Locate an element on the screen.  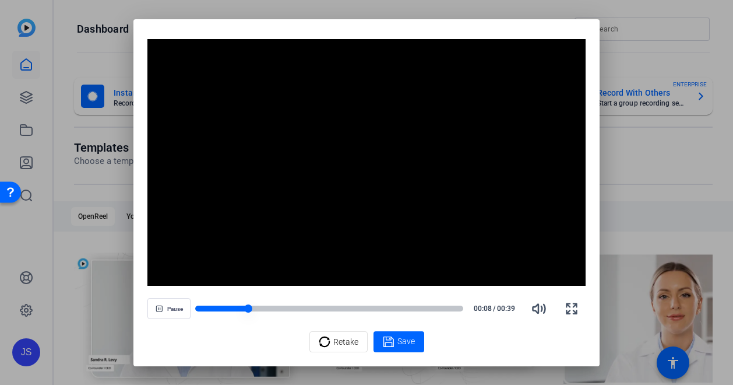
span: 00:08 is located at coordinates (480, 308).